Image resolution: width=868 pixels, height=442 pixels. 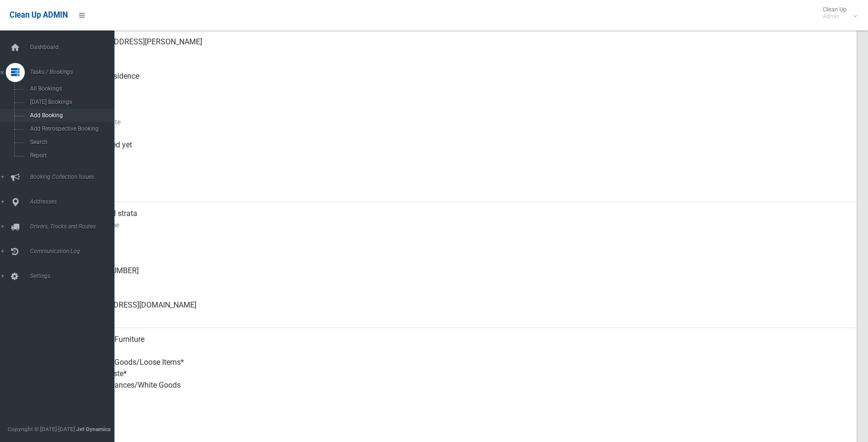 What do you see at coordinates (70, 155) in the screenshot?
I see `span: Report` at bounding box center [70, 155].